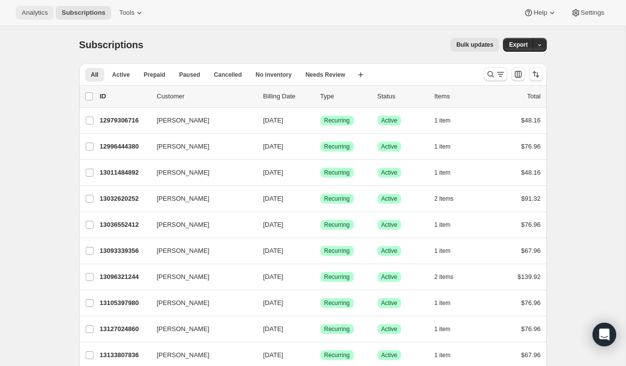  I want to click on div: IDCustomerBilling DateTypeStatusItemsTotal, so click(320, 96).